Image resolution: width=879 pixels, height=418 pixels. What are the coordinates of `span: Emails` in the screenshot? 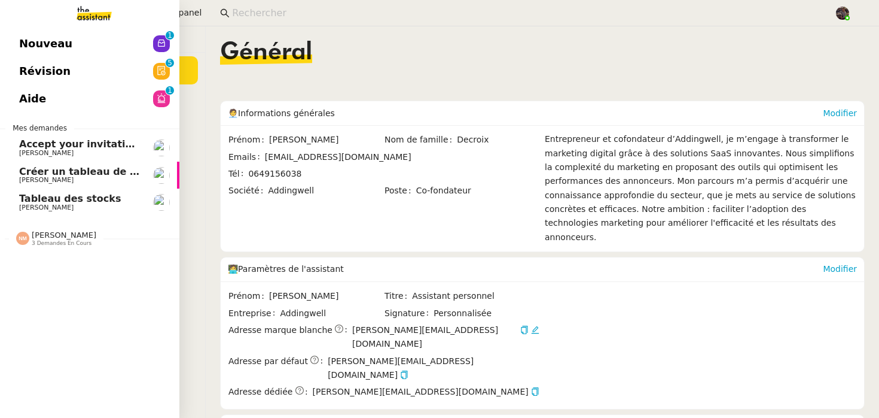 It's located at (246, 157).